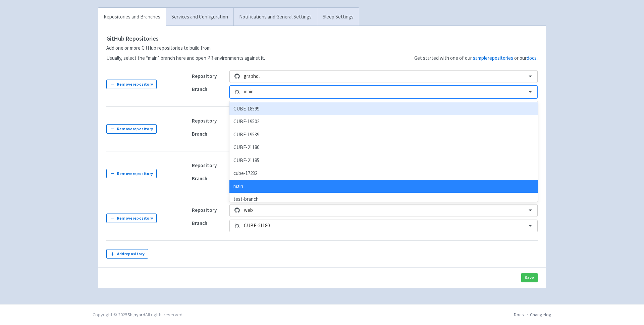 The width and height of the screenshot is (644, 325). Describe the element at coordinates (384, 186) in the screenshot. I see `div: main` at that location.